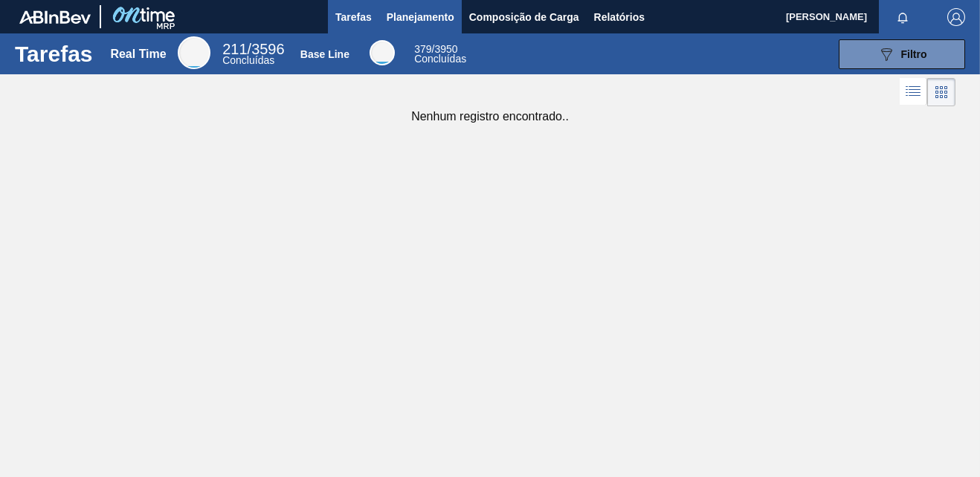 The height and width of the screenshot is (477, 980). Describe the element at coordinates (619, 17) in the screenshot. I see `span: Relatórios` at that location.